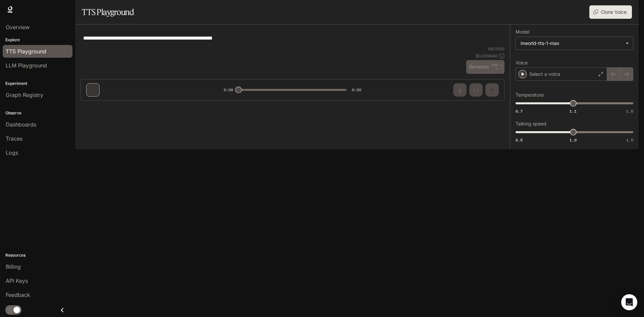  I want to click on p: Select a voice, so click(545, 74).